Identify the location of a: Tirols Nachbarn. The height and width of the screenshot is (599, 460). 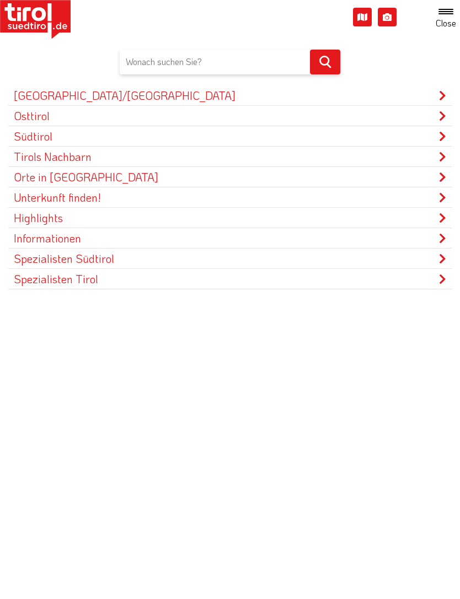
(230, 156).